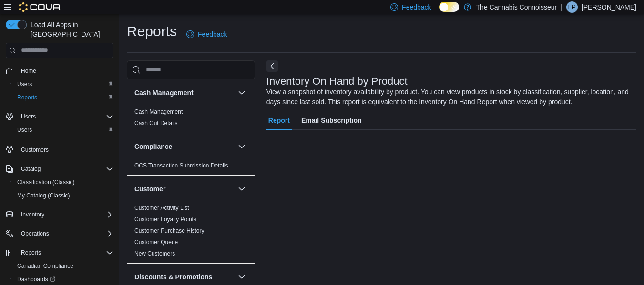  I want to click on span: Report, so click(279, 121).